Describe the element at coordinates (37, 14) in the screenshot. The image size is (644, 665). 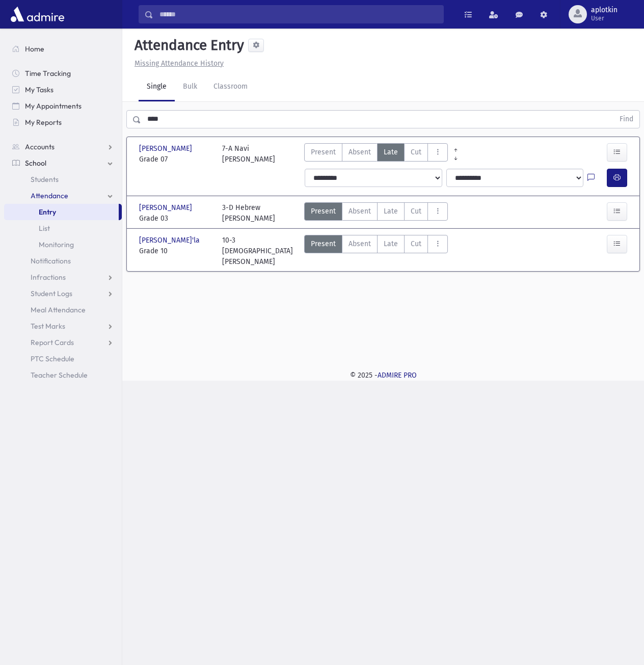
I see `img: AdmirePro` at that location.